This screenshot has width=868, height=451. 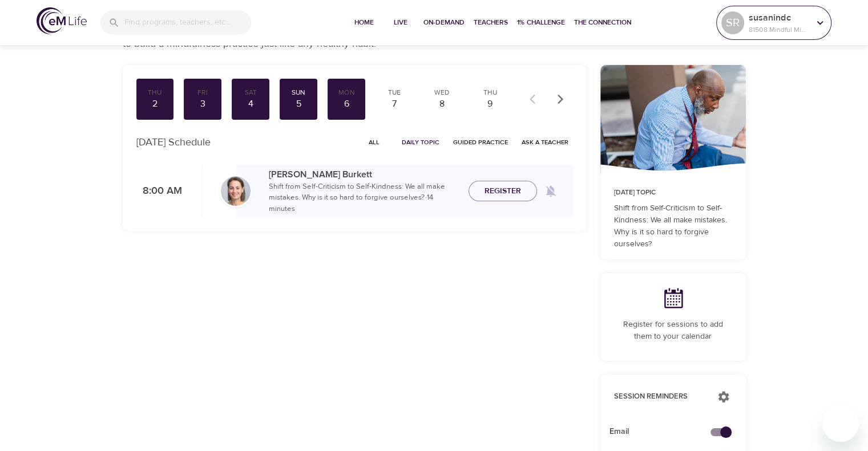 What do you see at coordinates (779, 30) in the screenshot?
I see `p: 81508 Mindful Minutes` at bounding box center [779, 30].